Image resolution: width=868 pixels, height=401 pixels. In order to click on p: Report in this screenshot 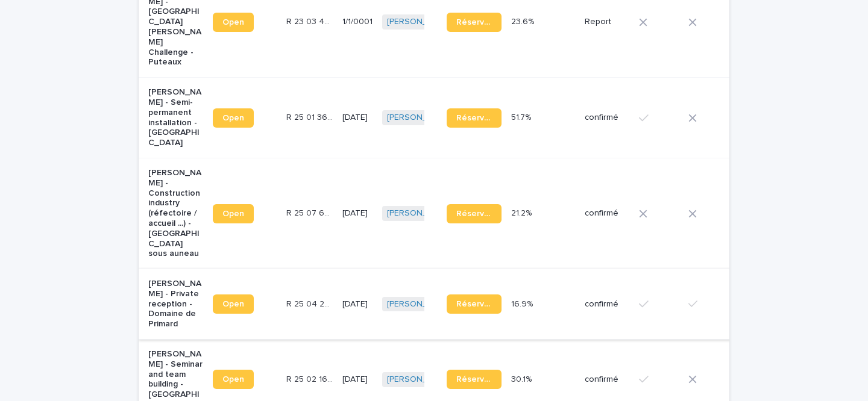, I will do `click(606, 22)`.